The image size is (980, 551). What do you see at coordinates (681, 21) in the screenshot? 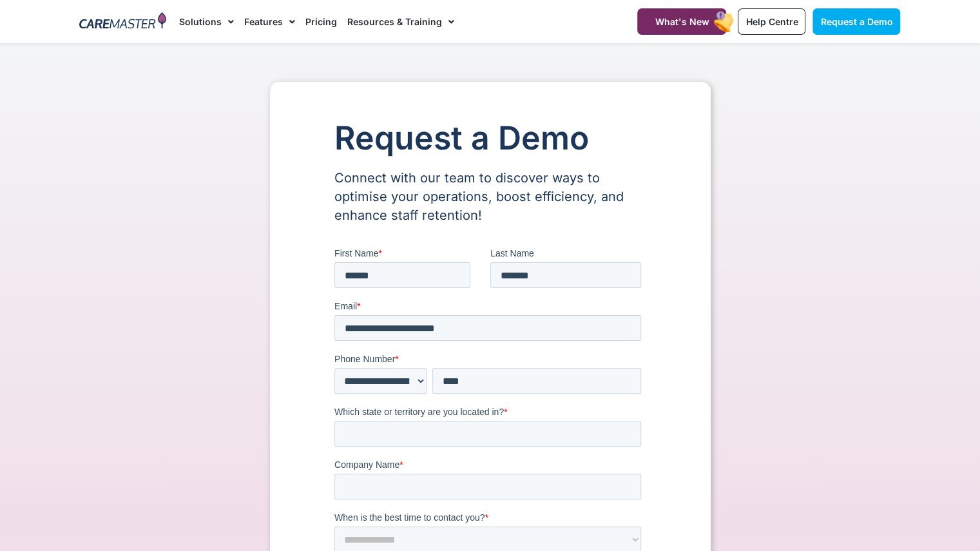
I see `a: What's New` at bounding box center [681, 21].